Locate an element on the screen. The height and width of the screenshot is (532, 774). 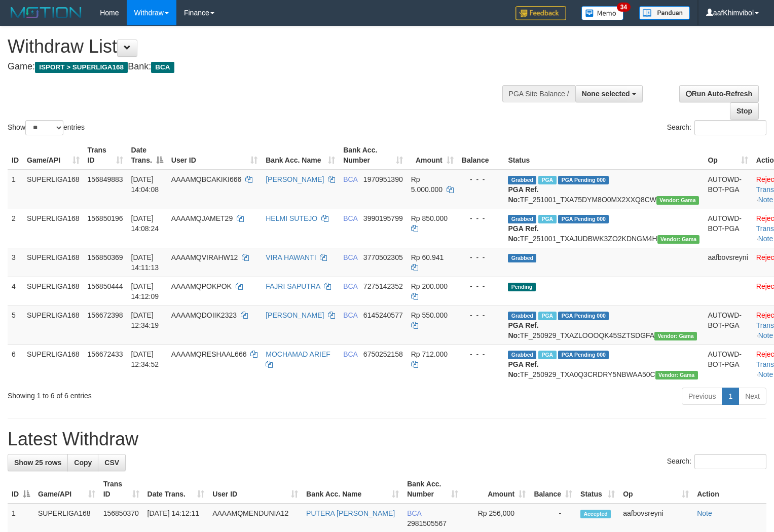
span: AAAAMQBCAKIKI666 is located at coordinates (206, 180).